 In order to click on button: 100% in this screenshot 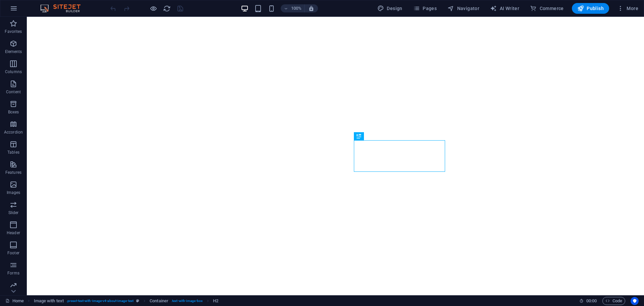, I will do `click(293, 8)`.